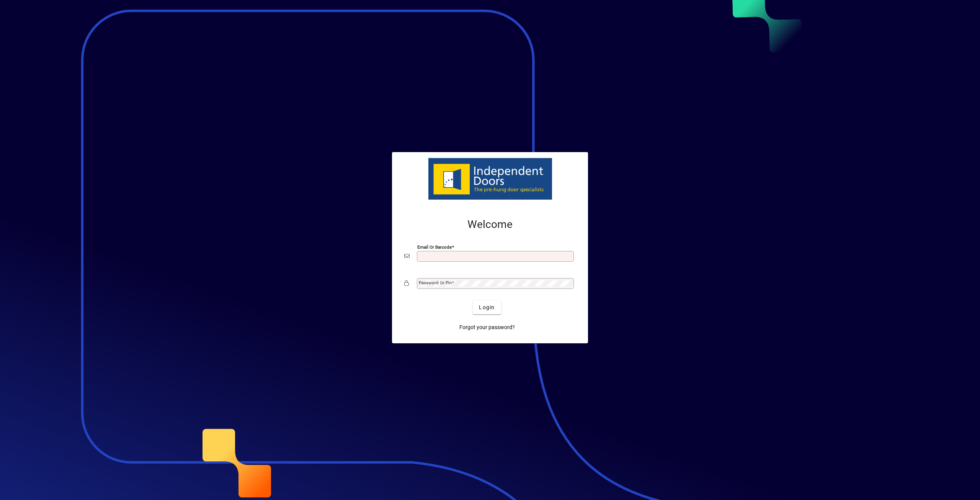 The image size is (980, 500). What do you see at coordinates (435, 283) in the screenshot?
I see `mat-label: Password or Pin` at bounding box center [435, 283].